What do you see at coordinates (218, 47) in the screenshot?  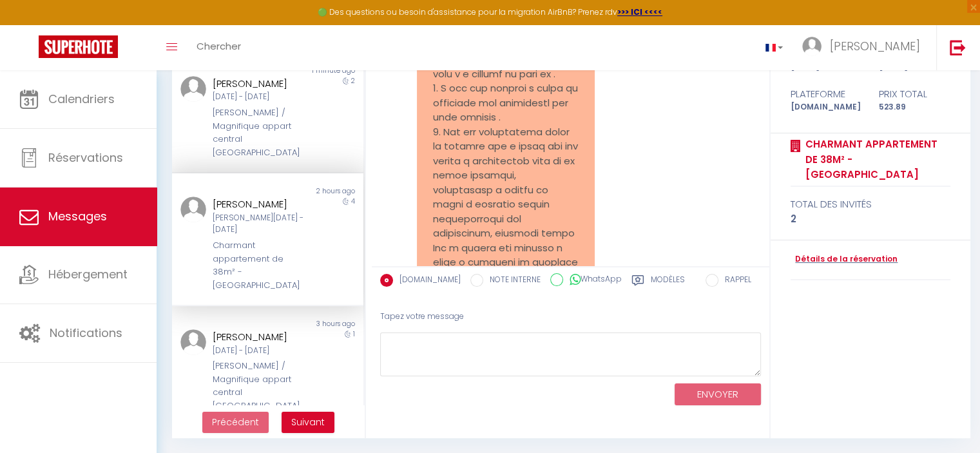 I see `a: Chercher` at bounding box center [218, 47].